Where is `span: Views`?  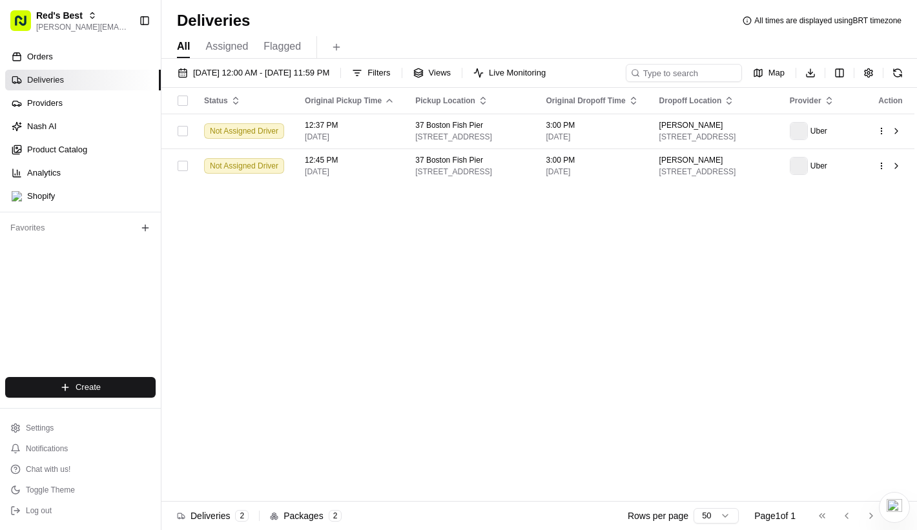 span: Views is located at coordinates (440, 73).